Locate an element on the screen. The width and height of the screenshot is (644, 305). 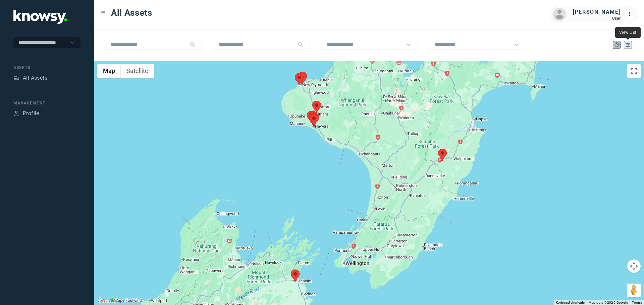
button: Keyboard shortcuts is located at coordinates (570, 303).